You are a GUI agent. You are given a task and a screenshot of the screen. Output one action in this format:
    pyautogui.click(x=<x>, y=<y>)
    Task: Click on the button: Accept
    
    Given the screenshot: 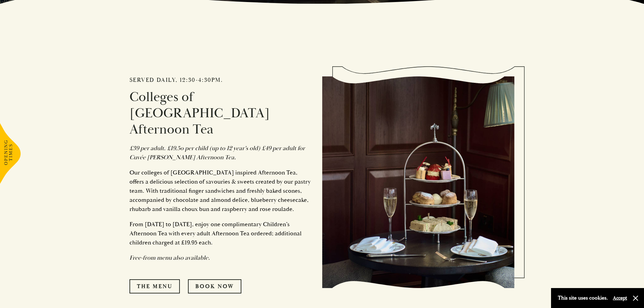 What is the action you would take?
    pyautogui.click(x=620, y=298)
    